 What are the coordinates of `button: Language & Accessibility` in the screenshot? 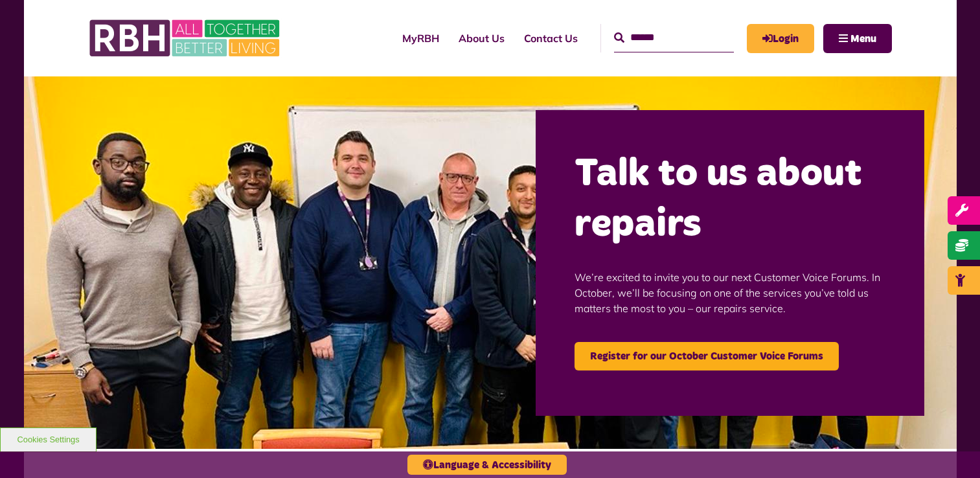 It's located at (487, 464).